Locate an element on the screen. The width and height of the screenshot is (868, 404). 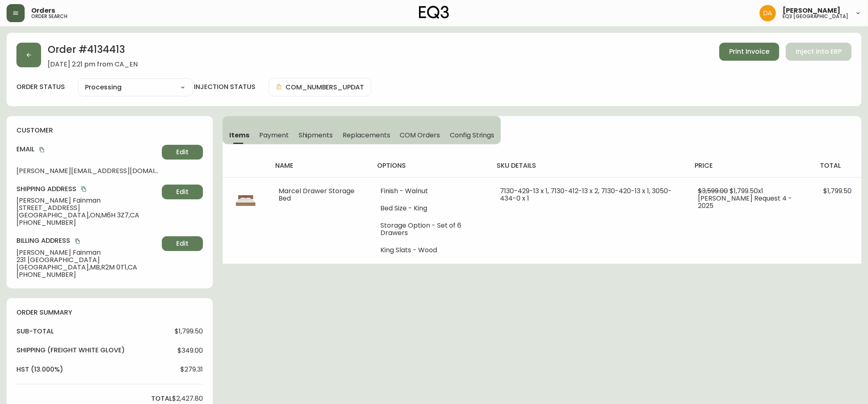
span: $3,599.00 is located at coordinates (712, 191).